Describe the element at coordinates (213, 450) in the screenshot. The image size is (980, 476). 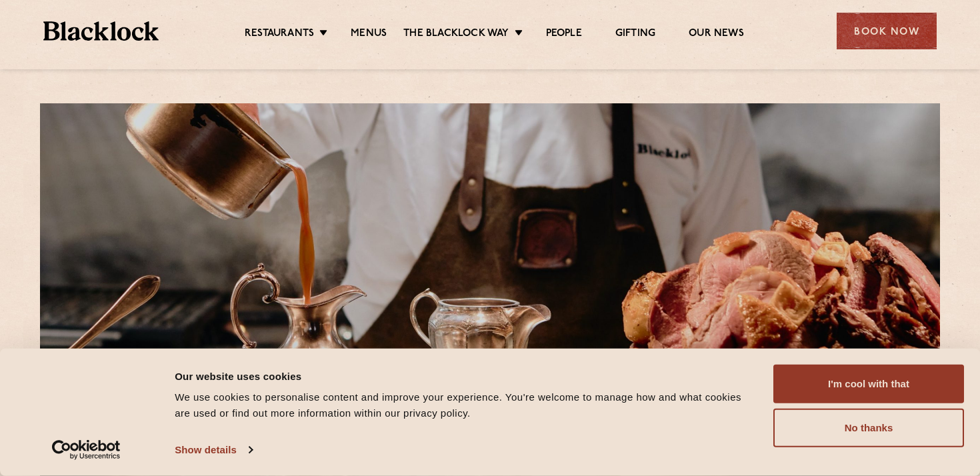
I see `a: Show details` at that location.